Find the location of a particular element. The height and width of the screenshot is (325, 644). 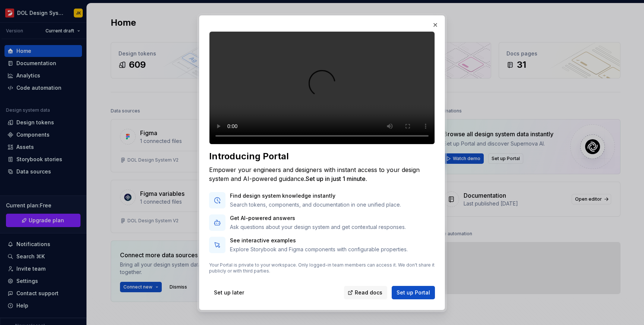

a: Read docs is located at coordinates (365, 292).